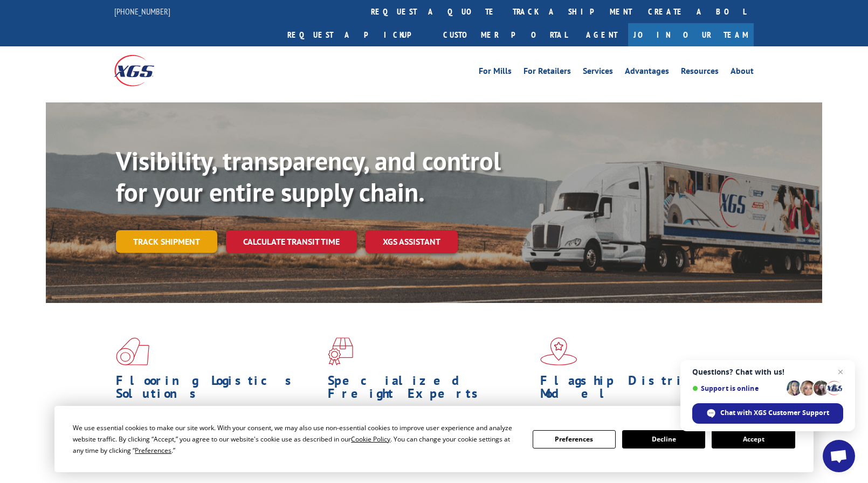  What do you see at coordinates (558, 352) in the screenshot?
I see `img: xgs-icon-flagship-distribution-model-red` at bounding box center [558, 352].